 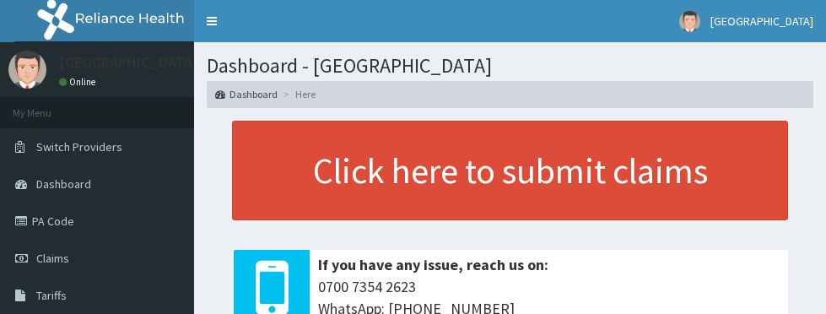 I want to click on span: Switch Providers, so click(x=79, y=147).